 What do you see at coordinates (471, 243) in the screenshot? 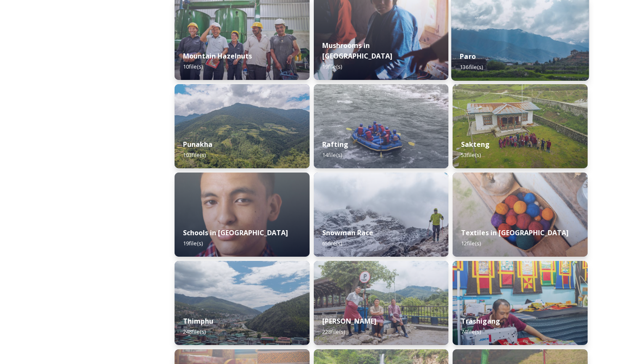
I see `span: 12 file(s)` at bounding box center [471, 243].